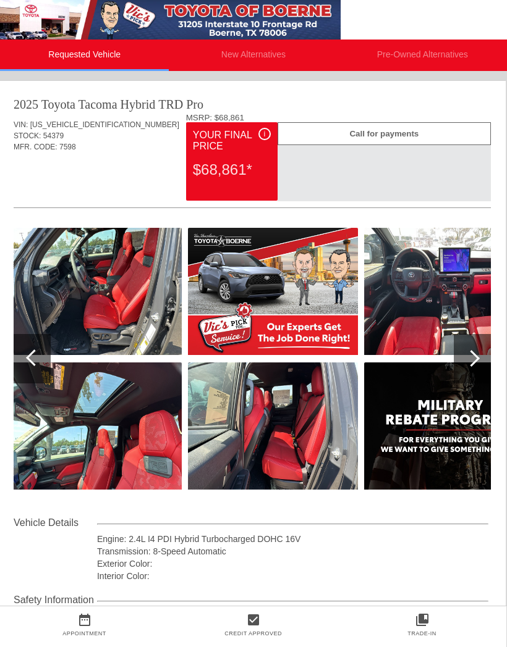 The width and height of the screenshot is (507, 647). I want to click on a: Appointment, so click(84, 634).